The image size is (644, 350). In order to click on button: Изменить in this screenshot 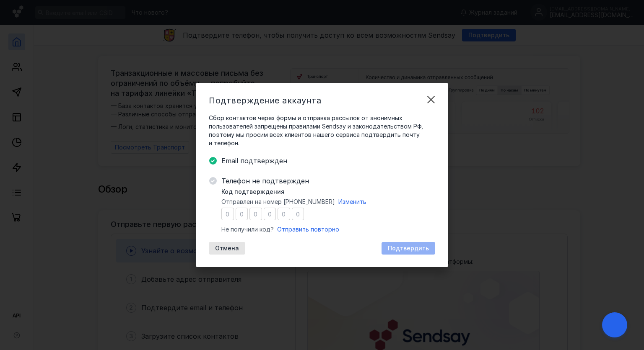, I will do `click(352, 202)`.